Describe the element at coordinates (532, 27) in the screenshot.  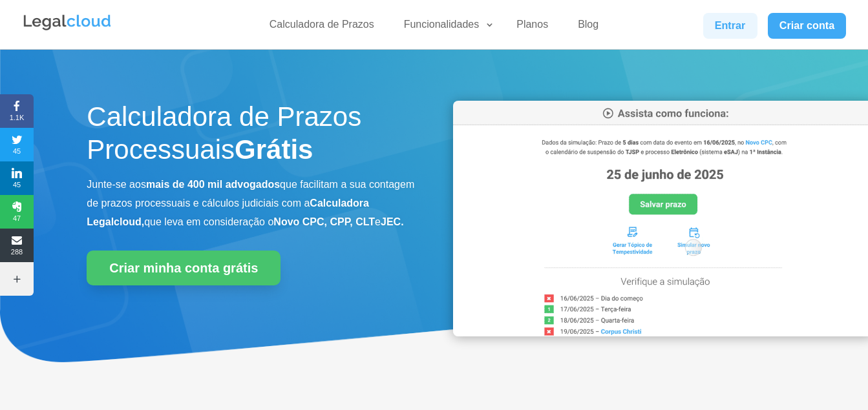
I see `a: Planos` at that location.